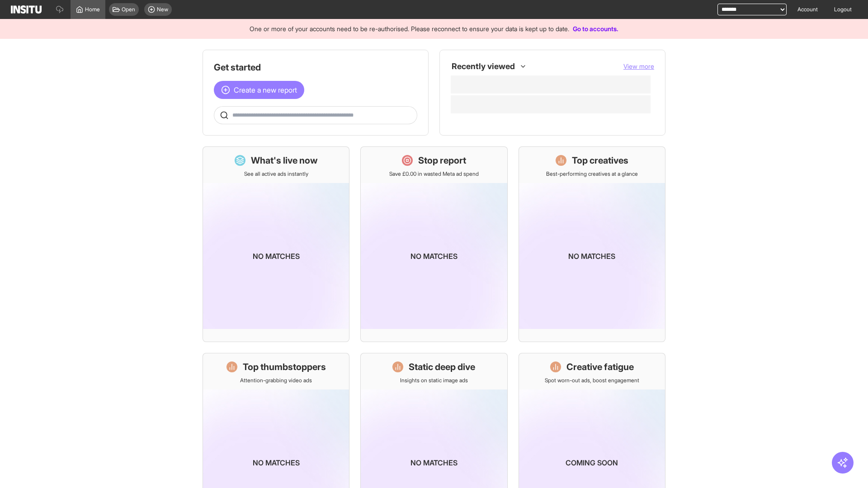  What do you see at coordinates (592, 174) in the screenshot?
I see `p: Best-performing creatives at a glance` at bounding box center [592, 174].